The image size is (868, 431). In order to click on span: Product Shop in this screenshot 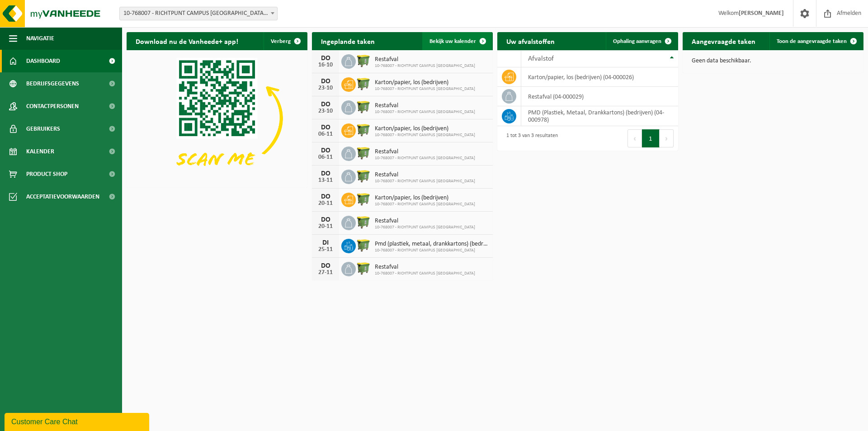, I will do `click(47, 174)`.